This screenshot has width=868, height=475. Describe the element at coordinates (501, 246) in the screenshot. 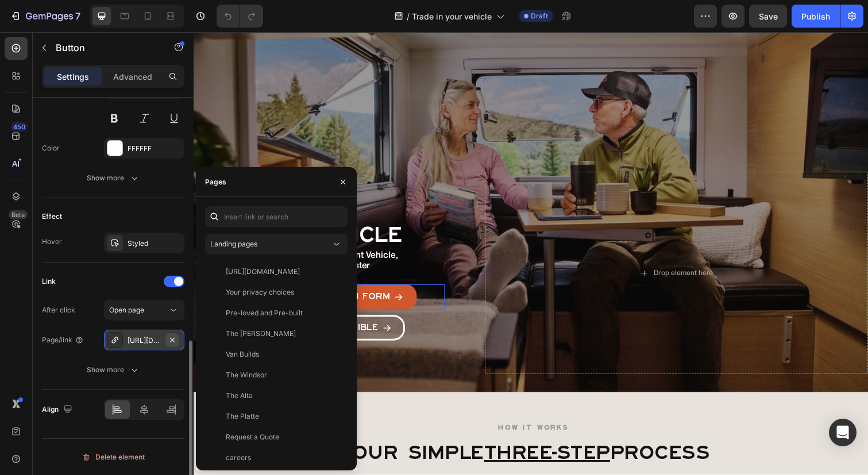

I see `div: Drop element here` at that location.